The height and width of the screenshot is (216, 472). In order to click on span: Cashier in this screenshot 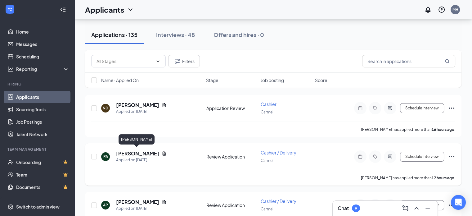, I will do `click(268, 104)`.